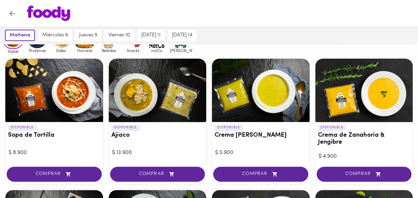  I want to click on h3: Crema de Zanahoria & Jengibre, so click(364, 139).